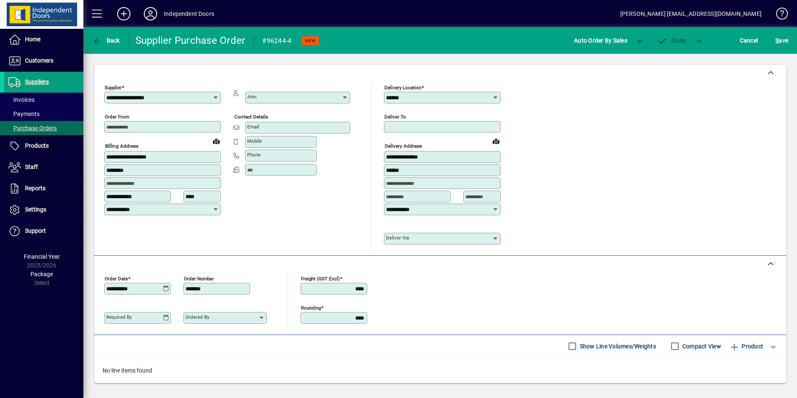  What do you see at coordinates (44, 40) in the screenshot?
I see `a: Home` at bounding box center [44, 40].